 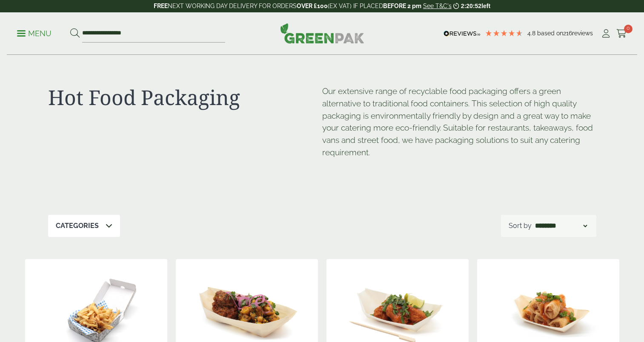 What do you see at coordinates (520, 226) in the screenshot?
I see `p: Sort by` at bounding box center [520, 226].